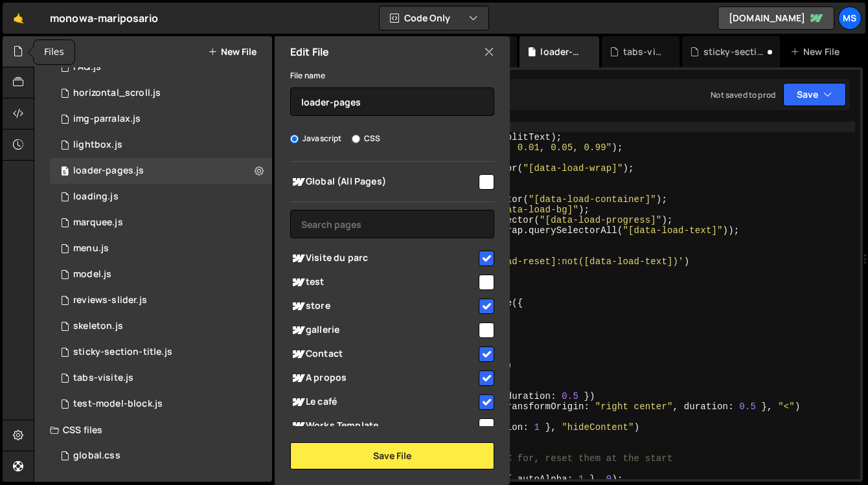  What do you see at coordinates (116, 93) in the screenshot?
I see `div: horizontal_scroll.js` at bounding box center [116, 93].